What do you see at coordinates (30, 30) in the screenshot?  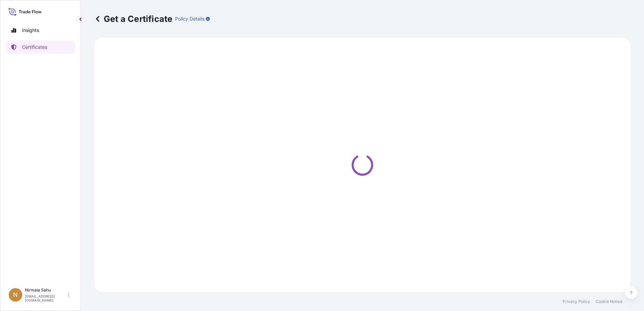 I see `p: Insights` at bounding box center [30, 30].